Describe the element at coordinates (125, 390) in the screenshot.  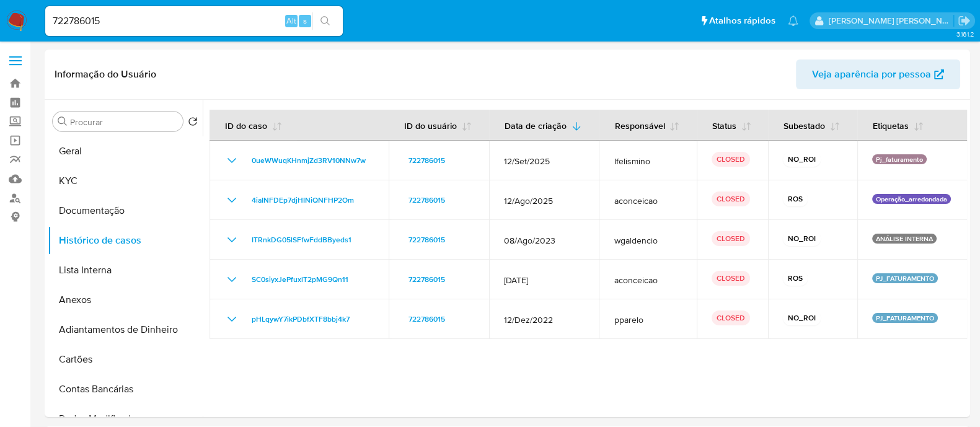
I see `button: Contas Bancárias` at that location.